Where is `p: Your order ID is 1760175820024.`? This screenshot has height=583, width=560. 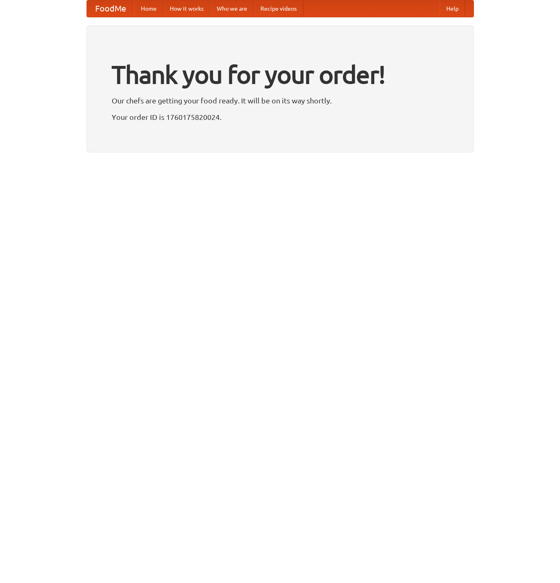 p: Your order ID is 1760175820024. is located at coordinates (280, 117).